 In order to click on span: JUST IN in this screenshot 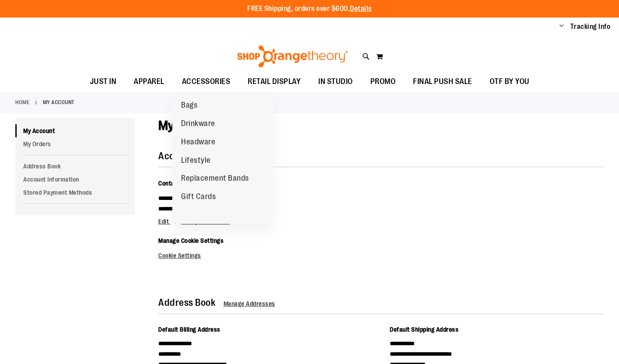, I will do `click(103, 82)`.